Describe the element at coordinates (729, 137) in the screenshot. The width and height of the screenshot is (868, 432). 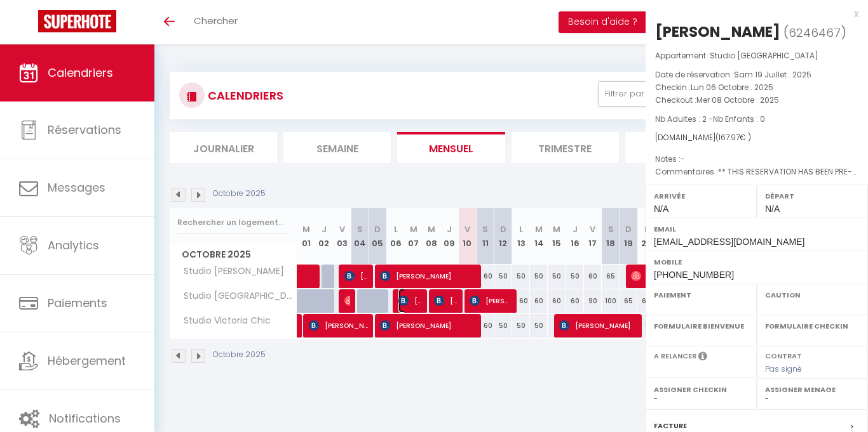
I see `span: 167.97` at that location.